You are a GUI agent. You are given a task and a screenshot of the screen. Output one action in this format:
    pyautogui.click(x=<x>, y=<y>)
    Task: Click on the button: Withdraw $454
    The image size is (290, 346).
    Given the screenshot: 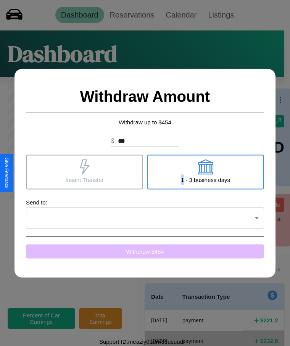 What is the action you would take?
    pyautogui.click(x=145, y=251)
    